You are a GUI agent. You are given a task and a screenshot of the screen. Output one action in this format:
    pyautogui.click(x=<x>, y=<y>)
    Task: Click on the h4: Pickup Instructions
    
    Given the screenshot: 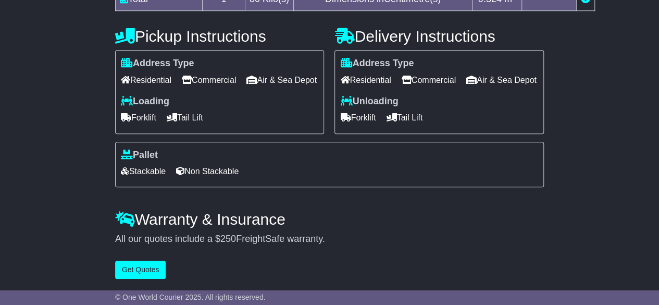 What is the action you would take?
    pyautogui.click(x=220, y=36)
    